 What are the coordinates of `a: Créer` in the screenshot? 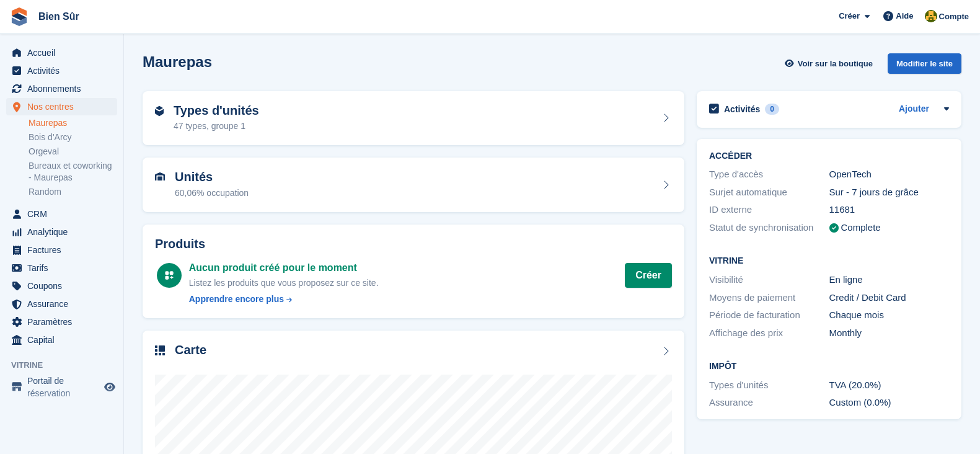 It's located at (648, 275).